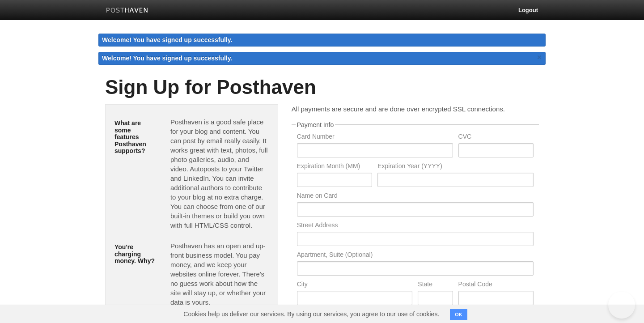  I want to click on div: Welcome! You have signed up successfully., so click(322, 40).